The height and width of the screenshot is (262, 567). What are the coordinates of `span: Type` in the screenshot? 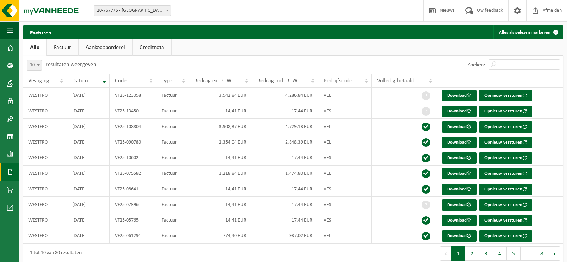 It's located at (167, 81).